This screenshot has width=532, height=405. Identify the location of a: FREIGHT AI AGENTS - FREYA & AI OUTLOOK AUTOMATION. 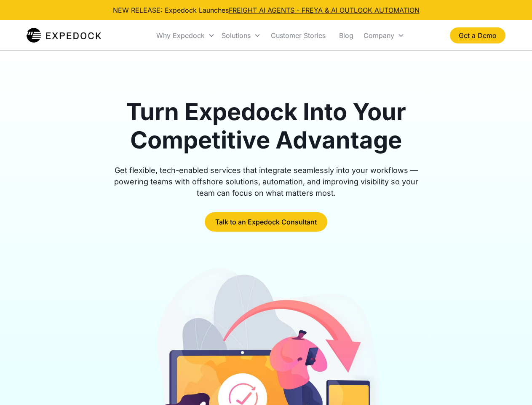
(324, 10).